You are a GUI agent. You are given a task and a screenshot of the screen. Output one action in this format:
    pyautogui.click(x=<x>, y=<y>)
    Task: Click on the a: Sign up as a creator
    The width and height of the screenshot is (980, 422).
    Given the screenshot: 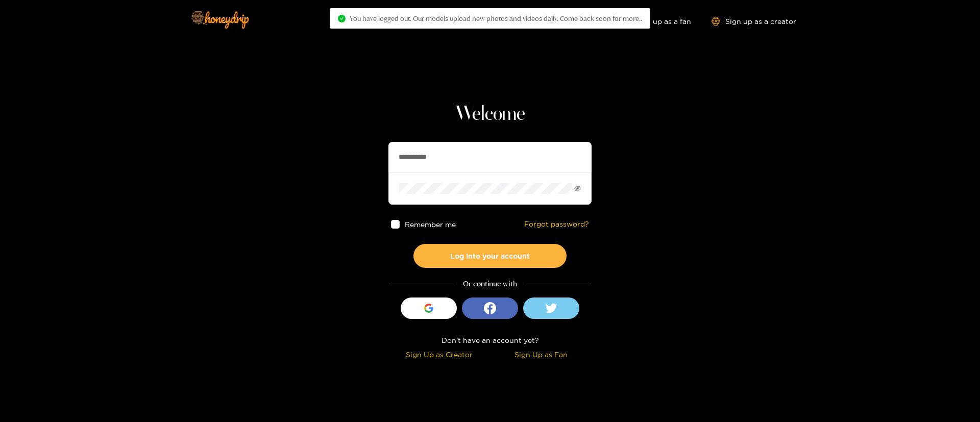 What is the action you would take?
    pyautogui.click(x=754, y=21)
    